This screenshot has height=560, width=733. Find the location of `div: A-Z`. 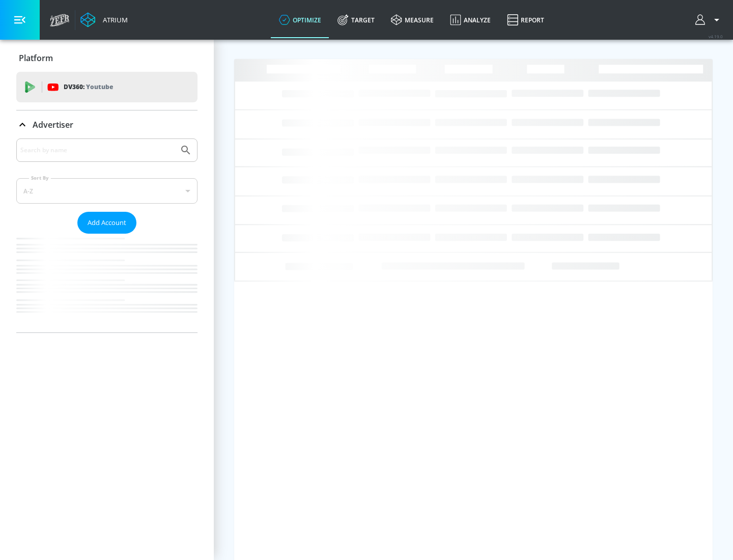

div: A-Z is located at coordinates (107, 191).